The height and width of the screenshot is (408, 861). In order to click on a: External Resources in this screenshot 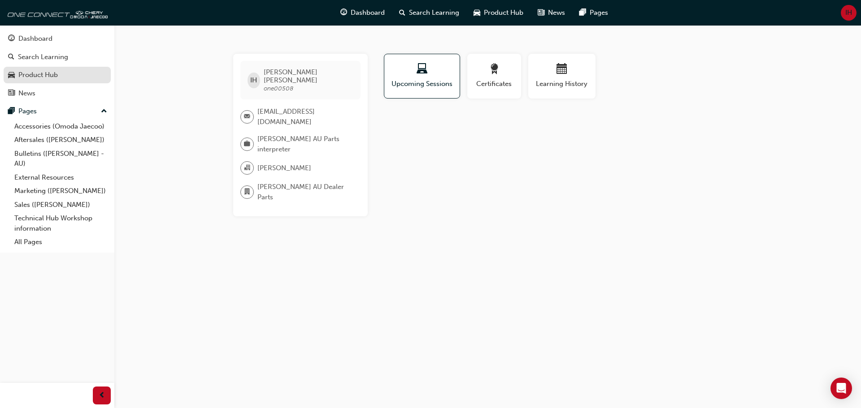, I will do `click(61, 177)`.